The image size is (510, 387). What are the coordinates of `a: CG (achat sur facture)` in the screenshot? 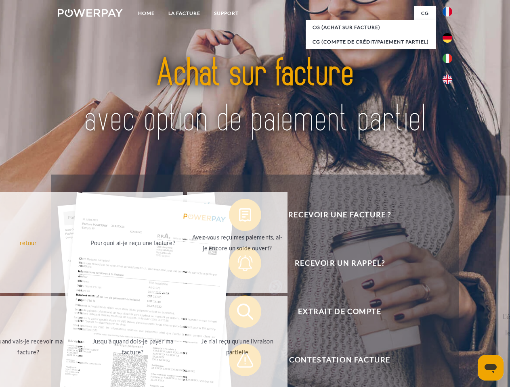 It's located at (370, 27).